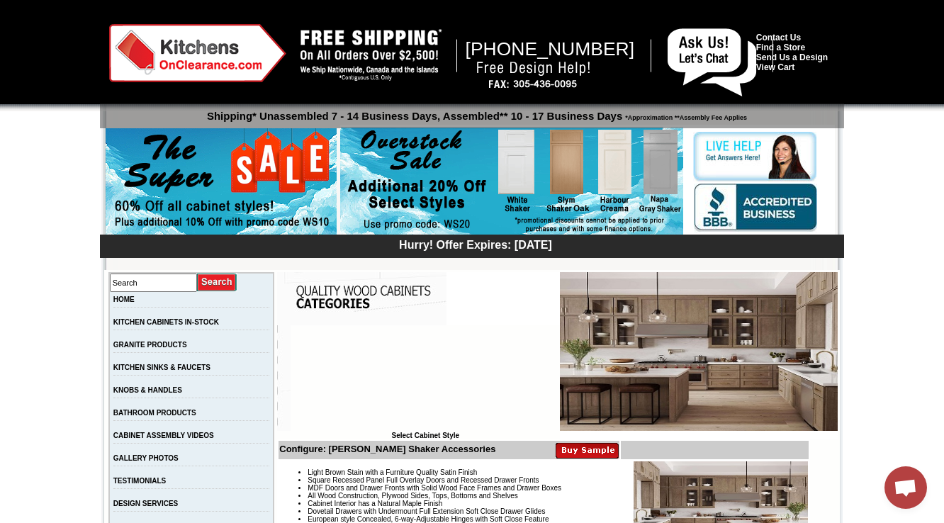  Describe the element at coordinates (147, 390) in the screenshot. I see `a: KNOBS & HANDLES` at that location.